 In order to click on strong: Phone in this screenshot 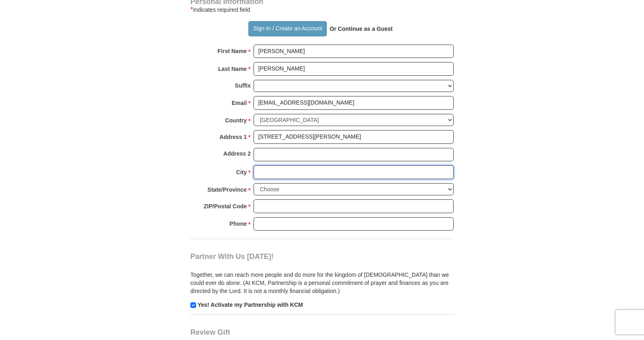, I will do `click(238, 224)`.